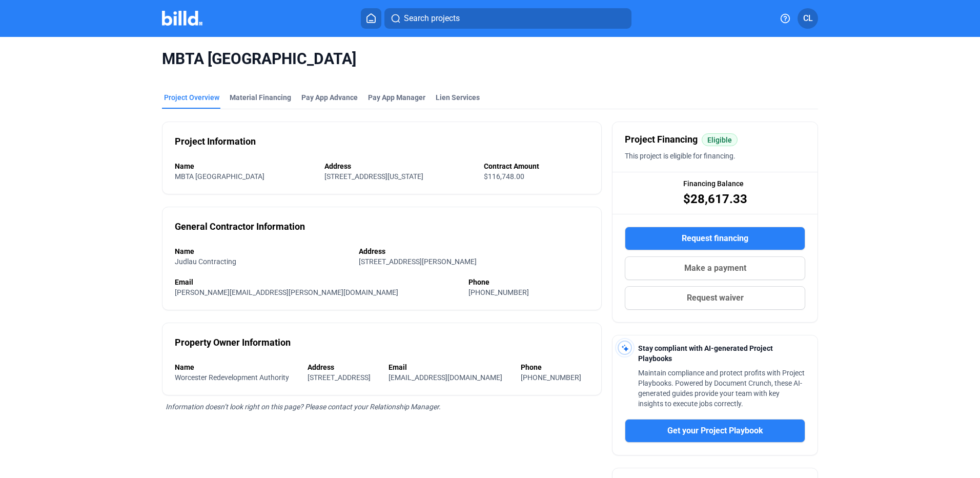  Describe the element at coordinates (536, 166) in the screenshot. I see `div: Contract Amount` at that location.